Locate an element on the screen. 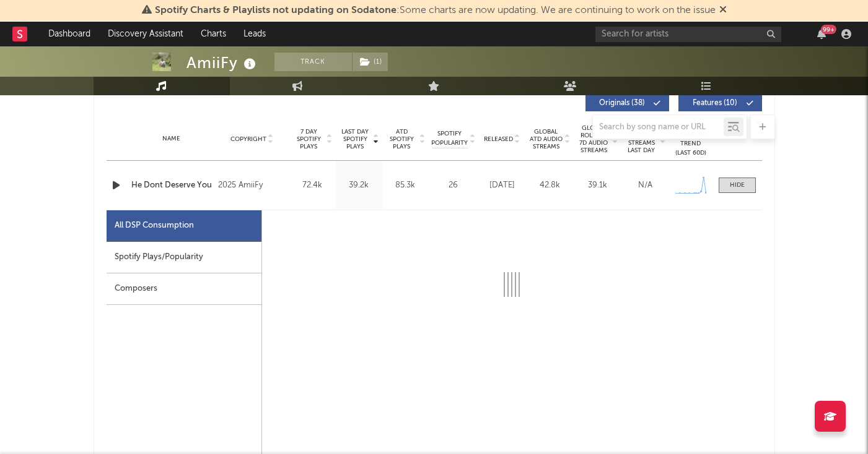  a: Discovery Assistant is located at coordinates (146, 34).